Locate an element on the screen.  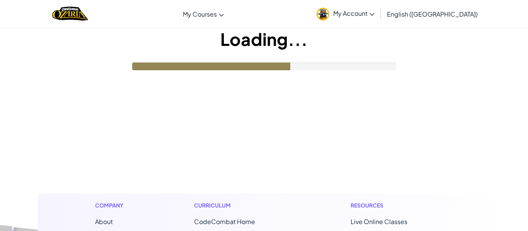
span: My Account is located at coordinates (353, 13).